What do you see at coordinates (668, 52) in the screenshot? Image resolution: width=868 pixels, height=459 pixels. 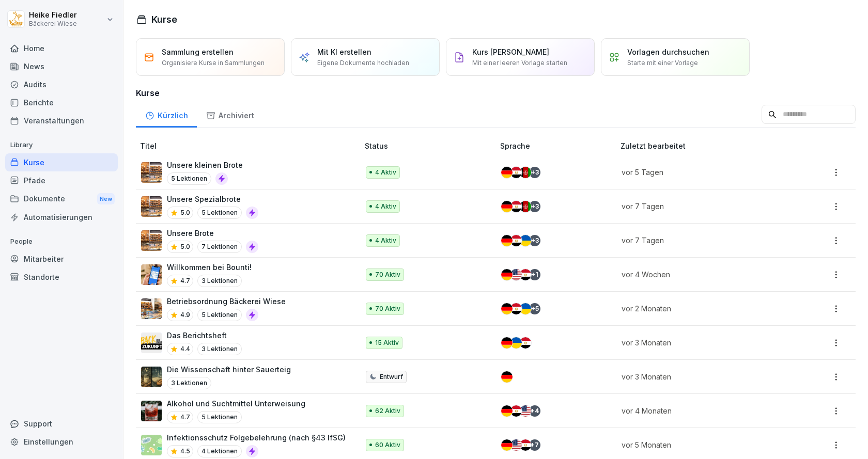 I see `p: Vorlagen durchsuchen` at bounding box center [668, 52].